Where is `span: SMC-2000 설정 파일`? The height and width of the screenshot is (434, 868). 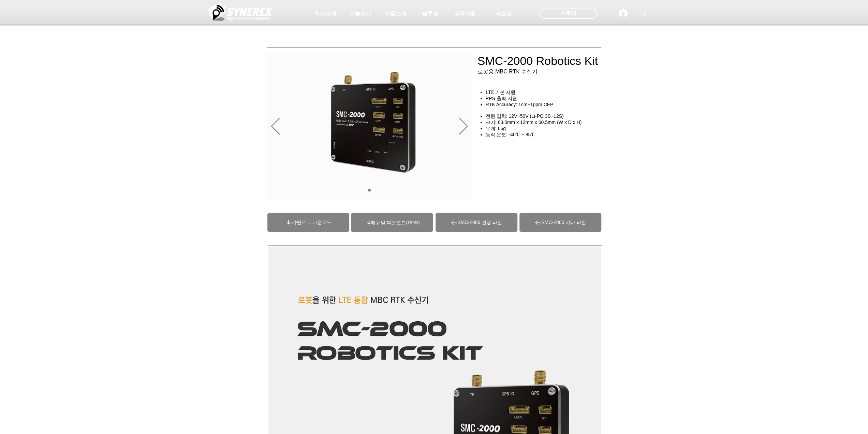
span: SMC-2000 설정 파일 is located at coordinates (480, 223).